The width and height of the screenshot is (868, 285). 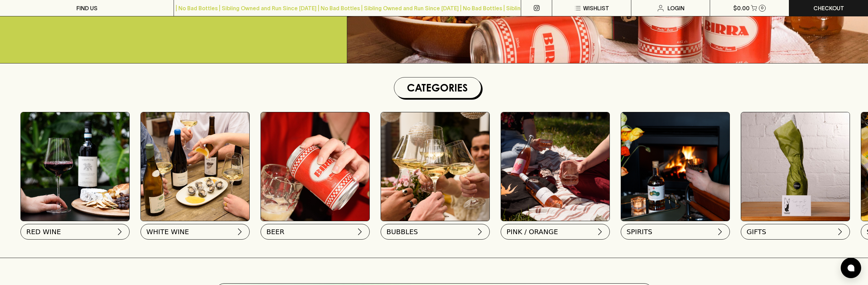 What do you see at coordinates (87, 8) in the screenshot?
I see `p: FIND US` at bounding box center [87, 8].